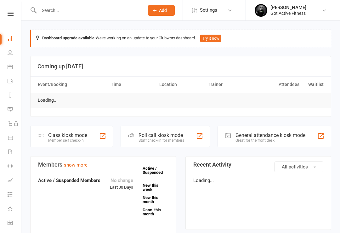 The height and width of the screenshot is (233, 340). What do you see at coordinates (161, 135) in the screenshot?
I see `div: Roll call kiosk mode` at bounding box center [161, 135].